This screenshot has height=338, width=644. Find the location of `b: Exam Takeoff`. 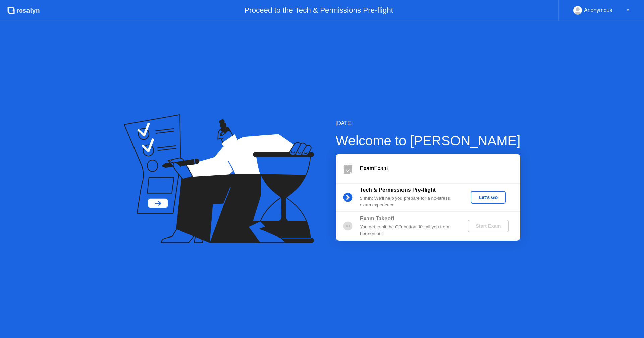

b: Exam Takeoff is located at coordinates (377, 219).